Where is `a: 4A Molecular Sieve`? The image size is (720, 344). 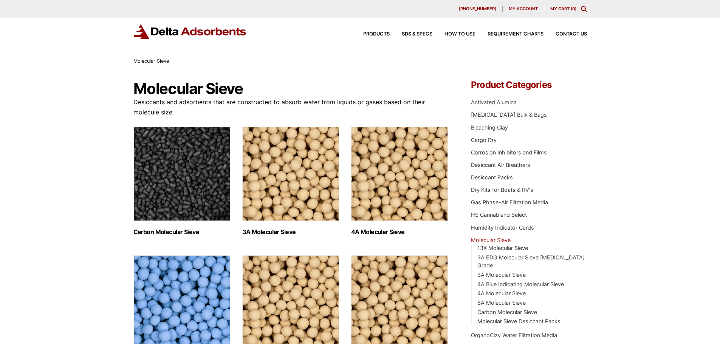
a: 4A Molecular Sieve is located at coordinates (501, 293).